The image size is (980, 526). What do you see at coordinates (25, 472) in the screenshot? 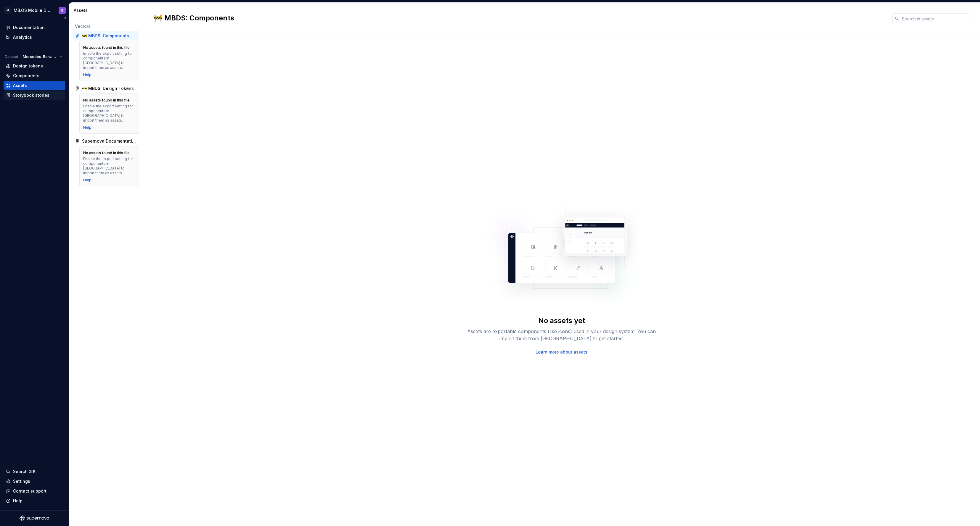
I see `div: Search ⌘K` at bounding box center [25, 472].